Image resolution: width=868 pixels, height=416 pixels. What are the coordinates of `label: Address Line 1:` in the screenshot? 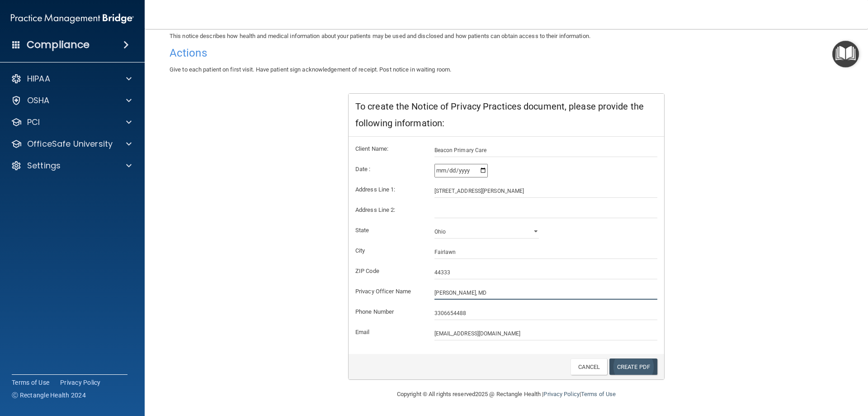 It's located at (388, 189).